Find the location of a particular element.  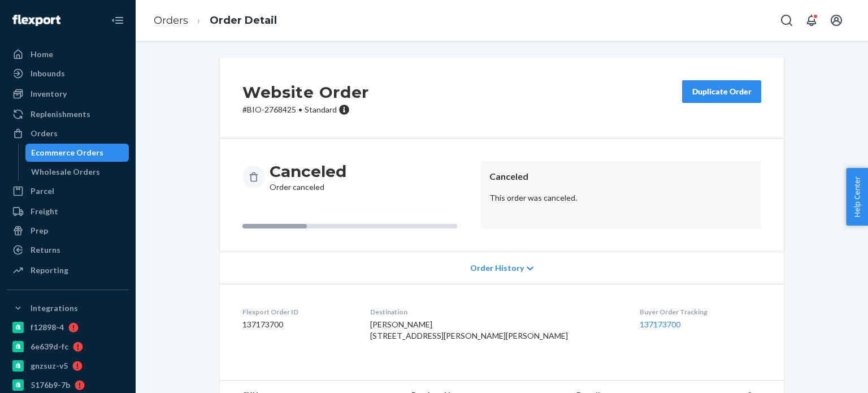

div: Duplicate Order is located at coordinates (722, 91).